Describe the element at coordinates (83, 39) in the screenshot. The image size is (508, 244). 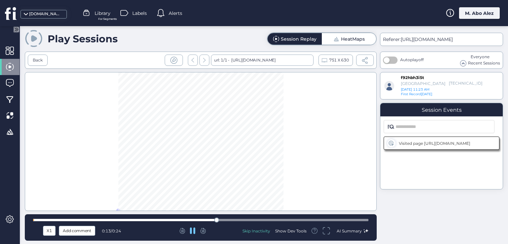
I see `div: Play Sessions` at that location.